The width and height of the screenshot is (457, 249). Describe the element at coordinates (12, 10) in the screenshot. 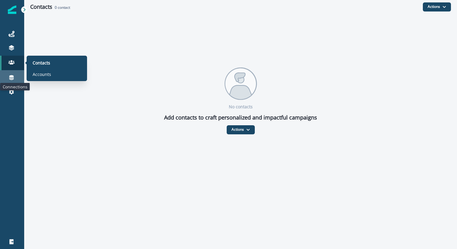

I see `img: Inflection` at that location.